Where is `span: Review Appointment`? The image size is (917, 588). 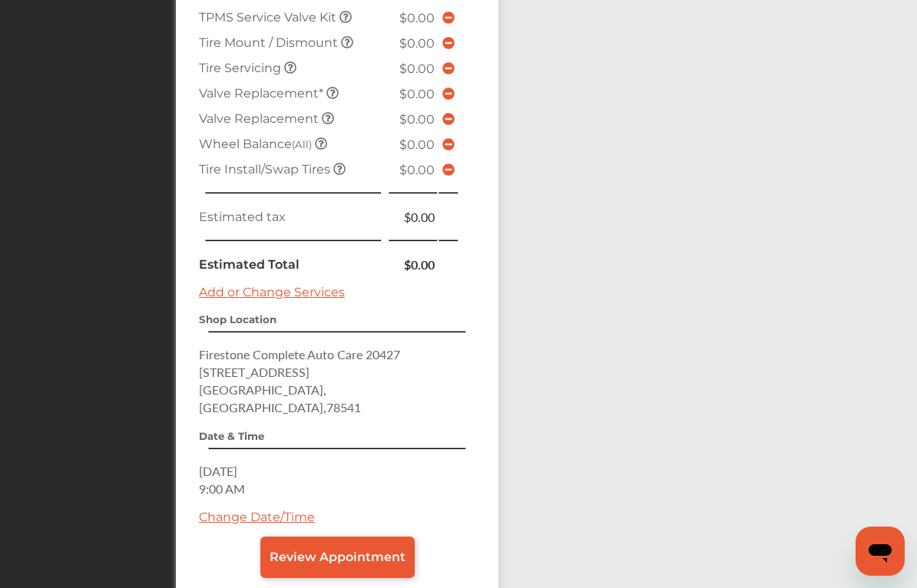 span: Review Appointment is located at coordinates (337, 556).